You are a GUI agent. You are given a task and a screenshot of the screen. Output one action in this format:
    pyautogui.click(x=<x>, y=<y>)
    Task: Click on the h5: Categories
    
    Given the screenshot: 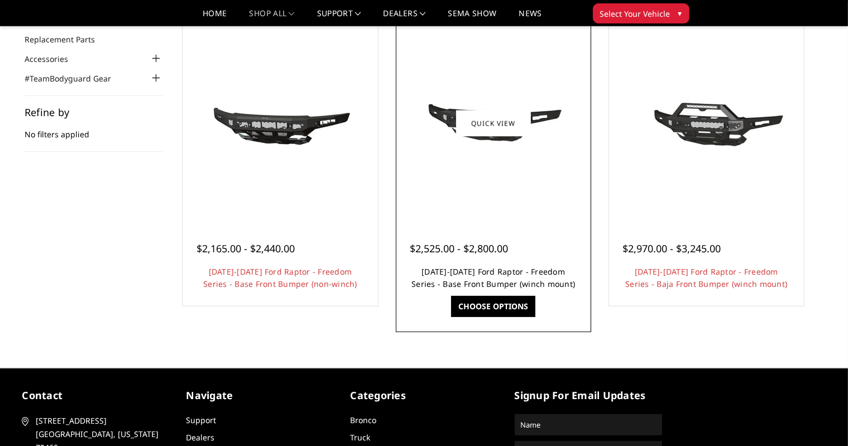 What is the action you would take?
    pyautogui.click(x=424, y=395)
    